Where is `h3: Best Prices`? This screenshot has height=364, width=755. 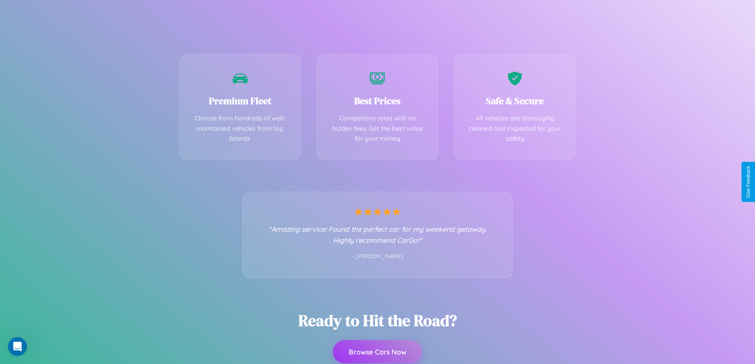
h3: Best Prices is located at coordinates (377, 101).